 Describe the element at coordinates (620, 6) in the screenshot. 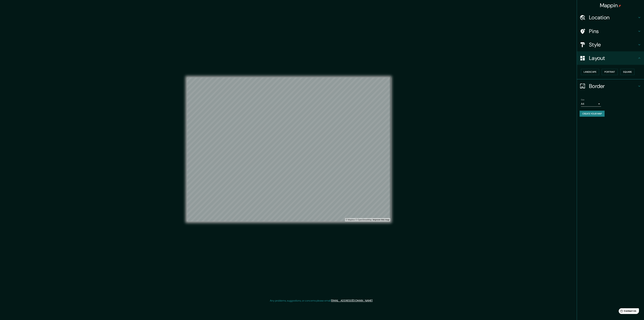

I see `img: pin-icon.png` at that location.